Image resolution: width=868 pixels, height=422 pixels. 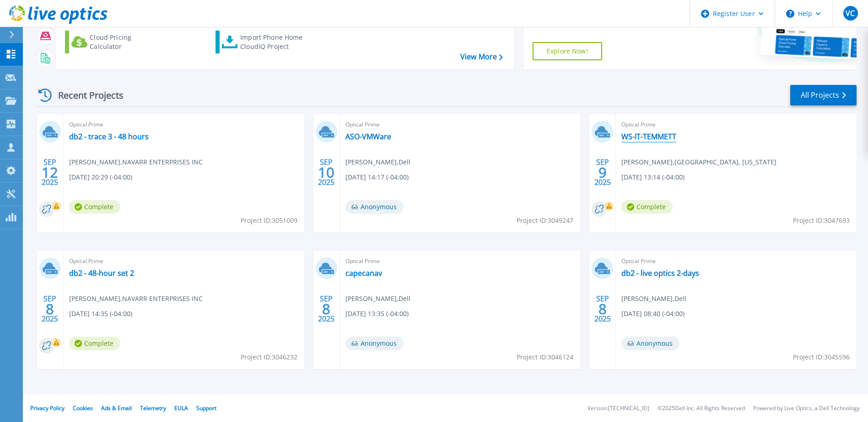 I want to click on span: Project ID: 3051009, so click(x=269, y=221).